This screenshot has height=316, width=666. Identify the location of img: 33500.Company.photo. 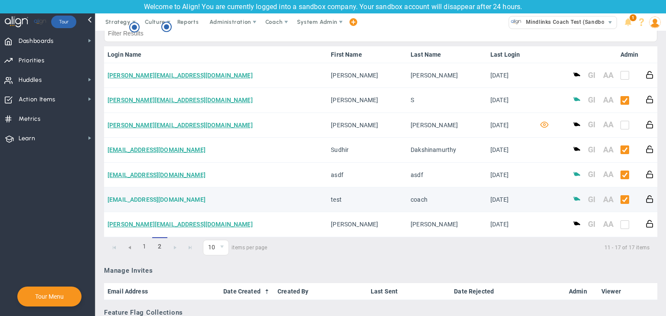
(516, 22).